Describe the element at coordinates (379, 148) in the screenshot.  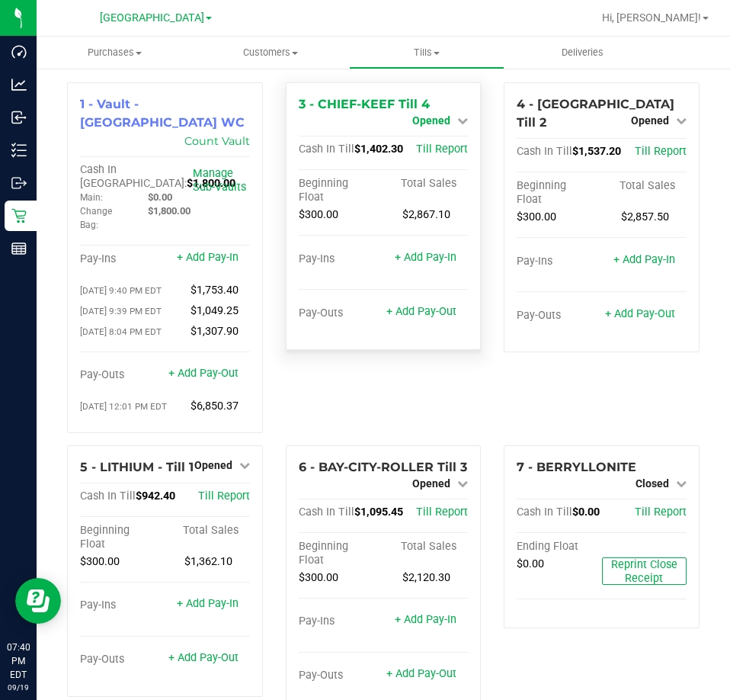
I see `span: $1,402.30` at that location.